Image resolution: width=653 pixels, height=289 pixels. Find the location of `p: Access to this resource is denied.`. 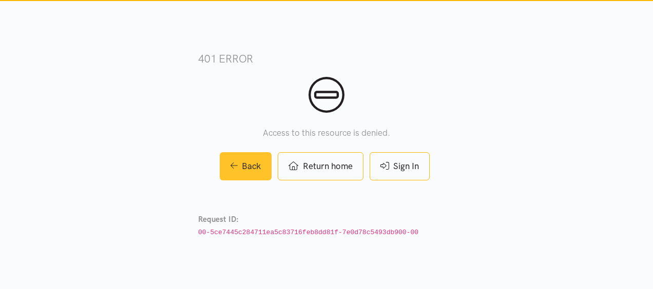

p: Access to this resource is denied. is located at coordinates (326, 133).